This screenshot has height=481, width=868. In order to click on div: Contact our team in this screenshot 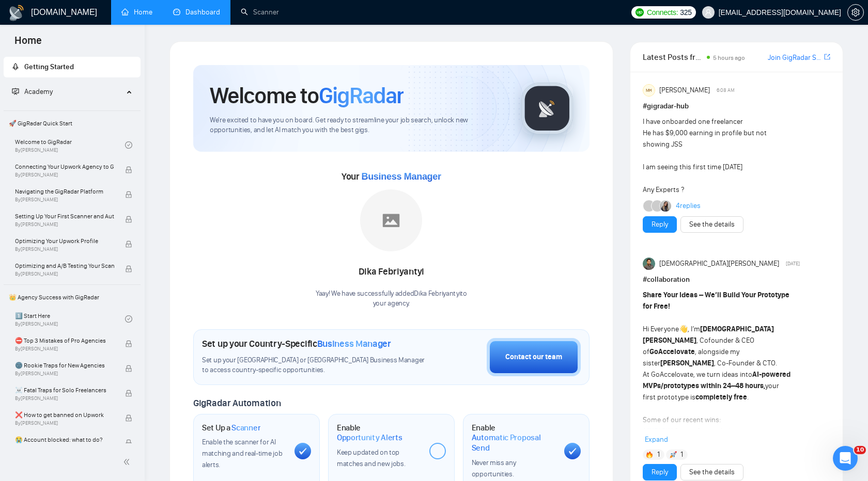, I will do `click(533, 357)`.